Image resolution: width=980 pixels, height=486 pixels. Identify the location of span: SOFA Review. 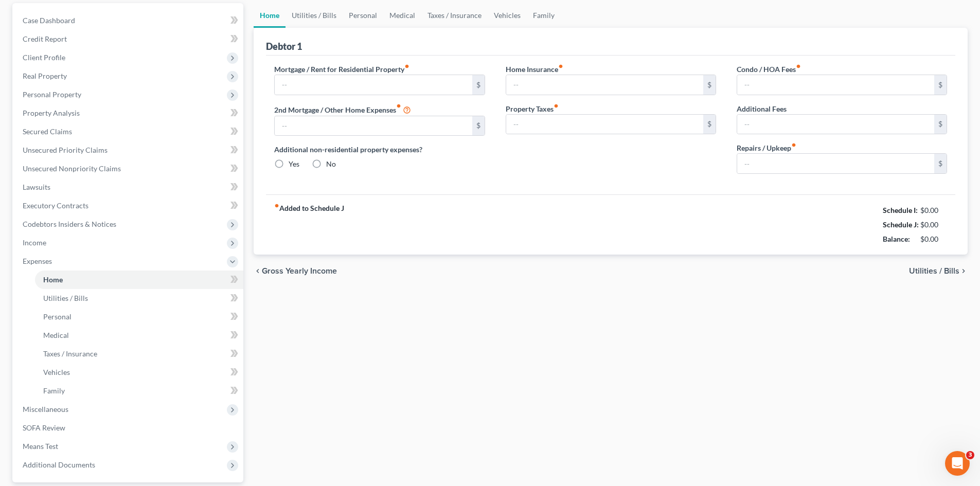
(44, 427).